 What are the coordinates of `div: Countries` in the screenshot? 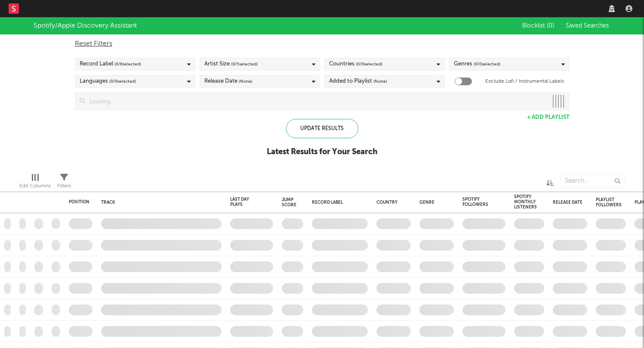 It's located at (356, 64).